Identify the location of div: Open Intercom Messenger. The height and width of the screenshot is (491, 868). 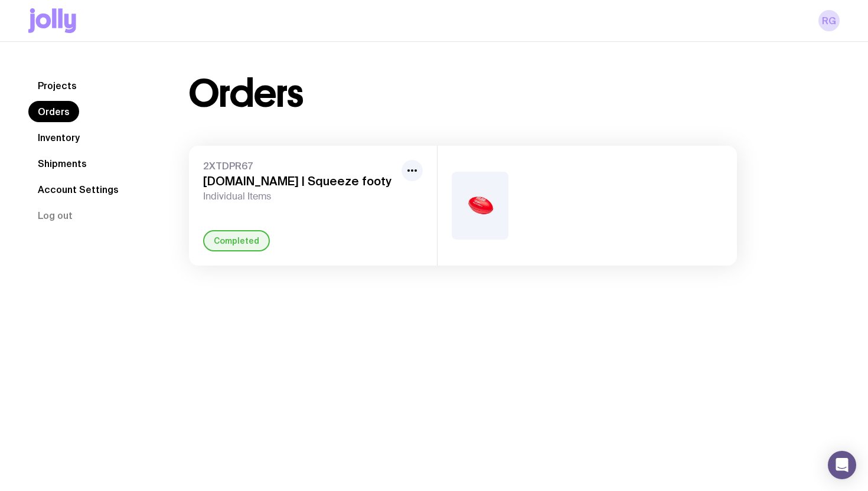
(842, 465).